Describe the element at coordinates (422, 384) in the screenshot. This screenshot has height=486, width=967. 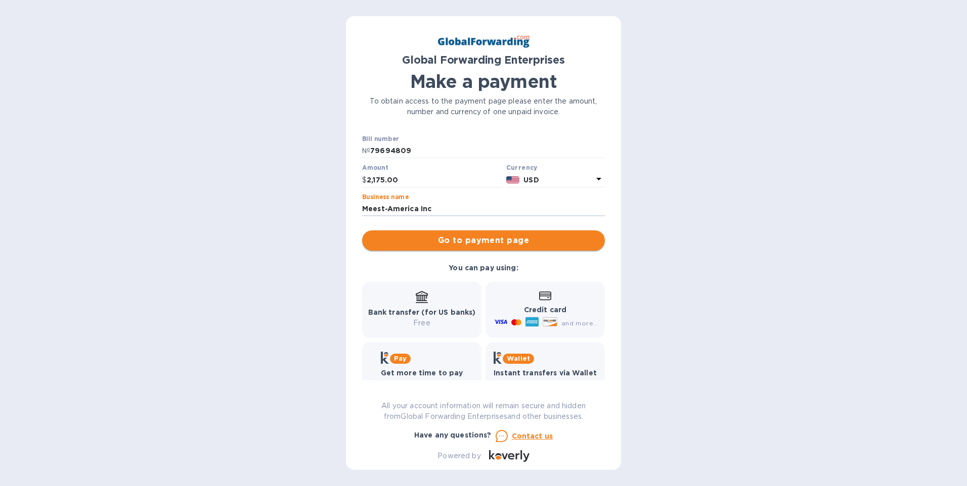
I see `p: Up to 12 weeks` at that location.